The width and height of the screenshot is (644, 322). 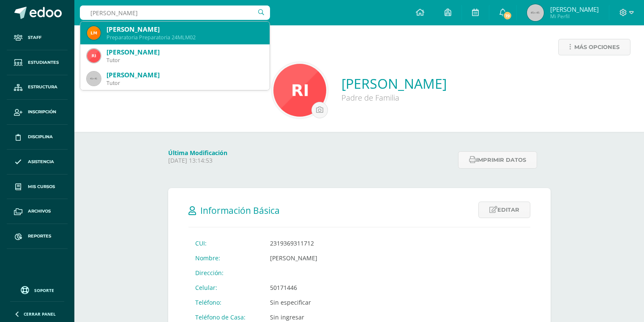 What do you see at coordinates (37, 62) in the screenshot?
I see `a: Estudiantes` at bounding box center [37, 62].